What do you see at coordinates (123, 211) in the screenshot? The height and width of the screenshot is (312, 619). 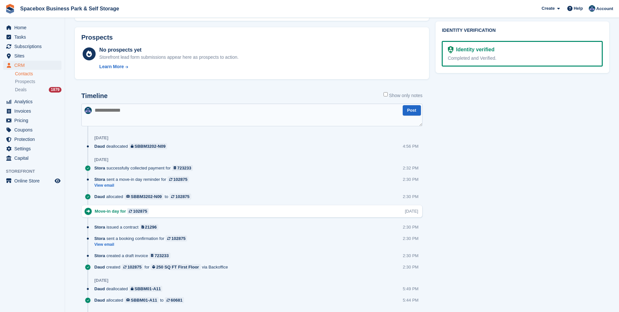 I see `div: Move-in day for` at bounding box center [123, 211].